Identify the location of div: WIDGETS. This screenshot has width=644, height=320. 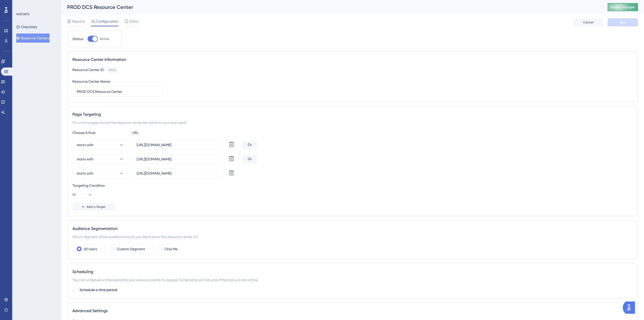
(23, 14).